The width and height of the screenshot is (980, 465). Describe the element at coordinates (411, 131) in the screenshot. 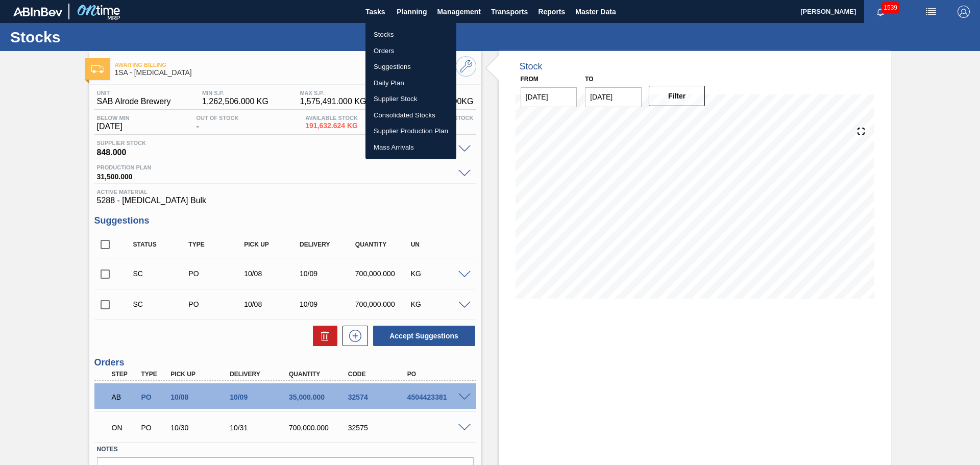

I see `a: Supplier Production Plan` at that location.